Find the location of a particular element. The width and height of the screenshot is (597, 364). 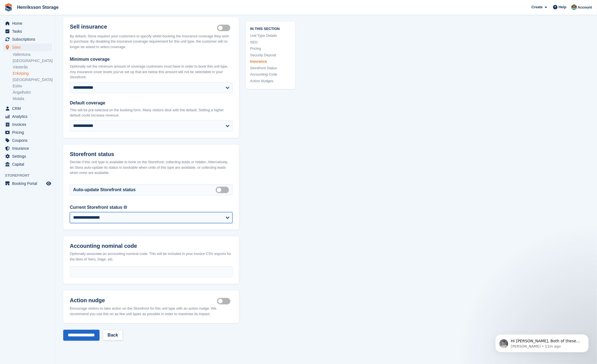

a: Unit Type Details is located at coordinates (270, 36).